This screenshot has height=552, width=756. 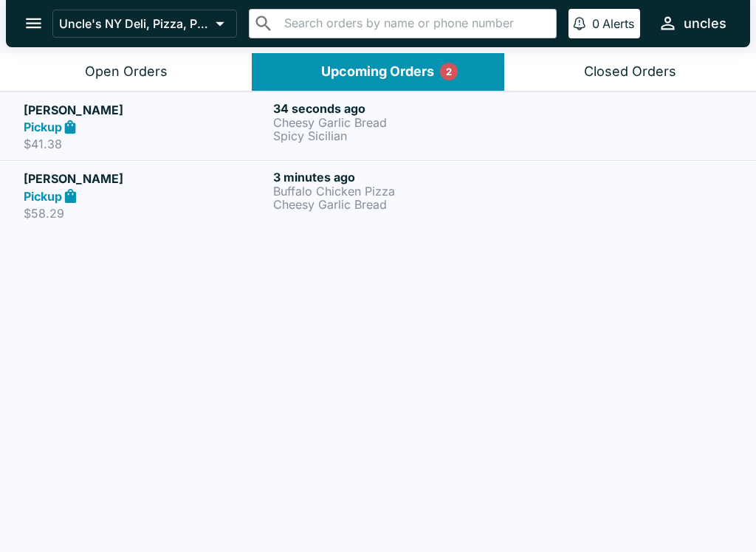 I want to click on h6: 34 seconds ago, so click(x=395, y=108).